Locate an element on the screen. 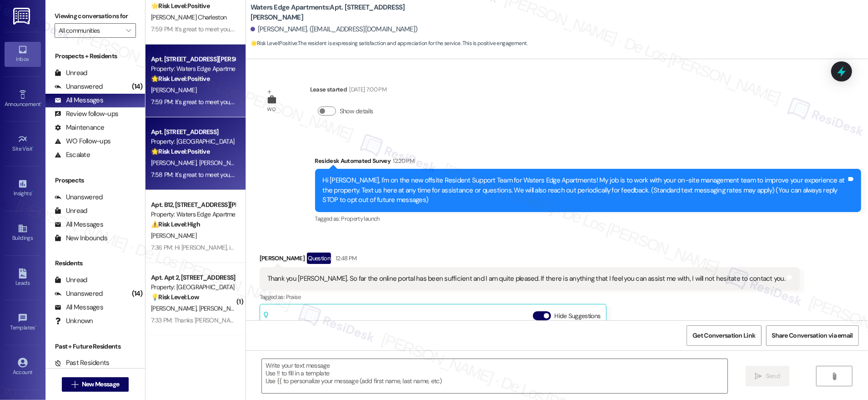  div: Past Residents is located at coordinates (82, 363).